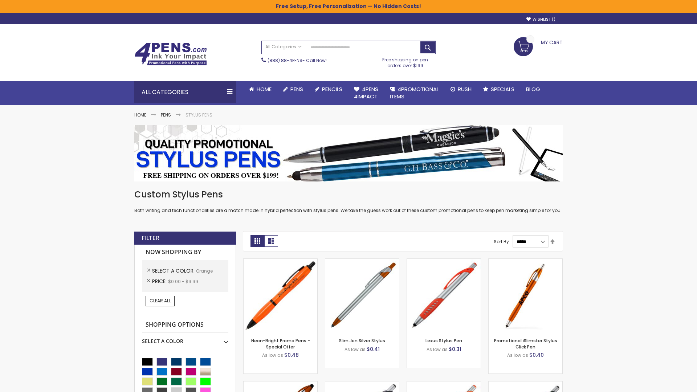 This screenshot has height=392, width=697. Describe the element at coordinates (502, 89) in the screenshot. I see `span: Specials` at that location.